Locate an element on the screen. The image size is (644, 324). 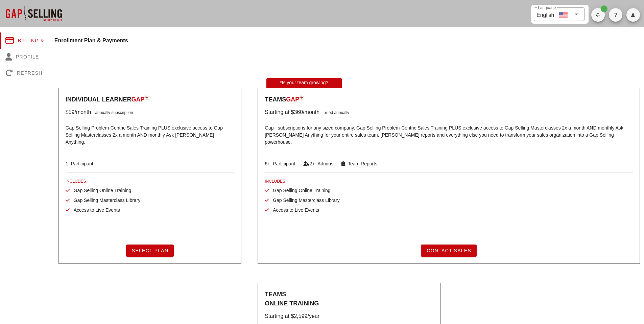
div: Starting at $360 is located at coordinates (284, 112).